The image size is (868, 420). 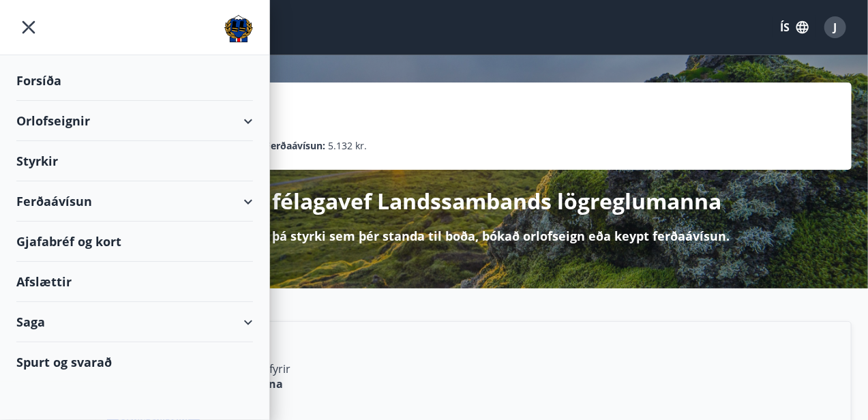 I want to click on span: J, so click(x=835, y=28).